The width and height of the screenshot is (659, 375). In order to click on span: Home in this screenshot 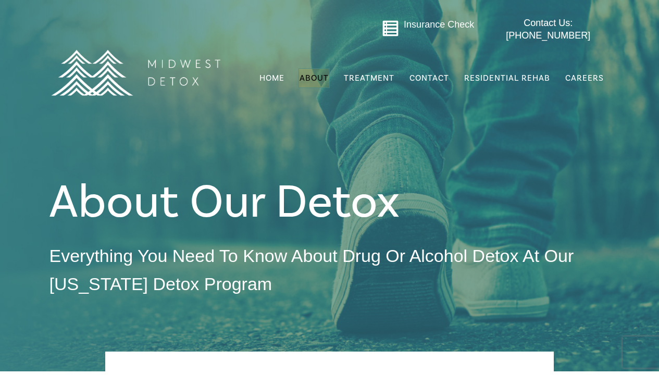, I will do `click(272, 78)`.